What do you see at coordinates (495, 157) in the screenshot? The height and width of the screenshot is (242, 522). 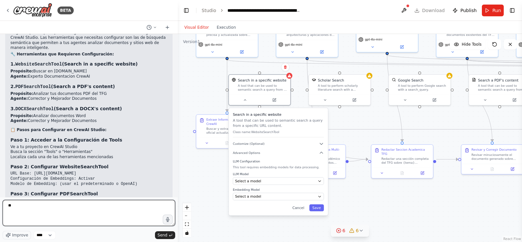 I see `div: Revisar minuciosamente el documento generado sobre {tema} o analizar un documento existente en {r...` at bounding box center [495, 157].